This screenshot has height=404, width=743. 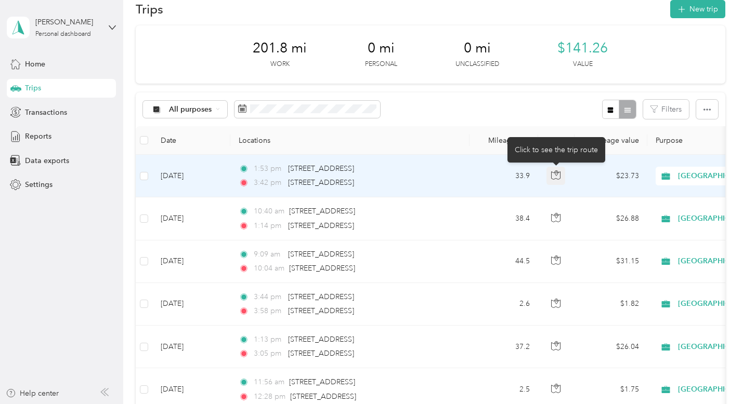 What do you see at coordinates (268, 255) in the screenshot?
I see `span: 9:09 am` at bounding box center [268, 255].